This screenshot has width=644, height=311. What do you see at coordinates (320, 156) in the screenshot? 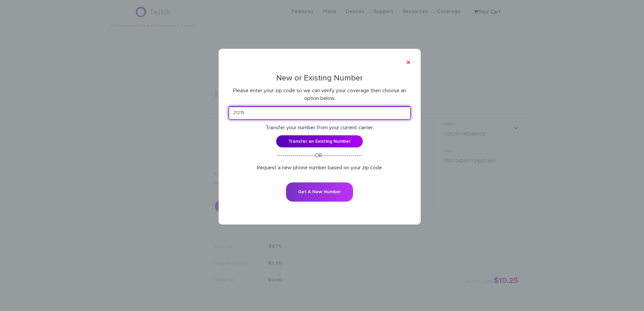
I see `p: -------------------OR--------------------` at bounding box center [320, 156].